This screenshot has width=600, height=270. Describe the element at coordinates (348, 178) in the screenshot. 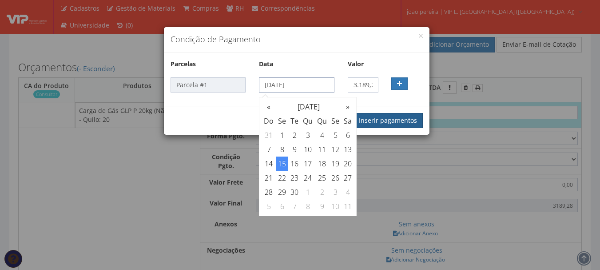

I see `td: 27` at that location.